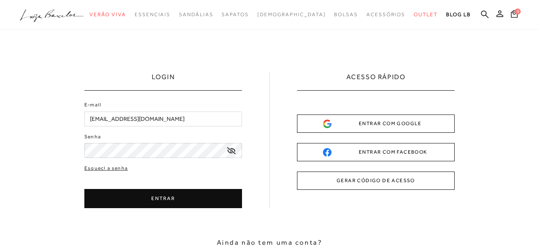 This screenshot has width=539, height=249. I want to click on span: Acessórios, so click(385, 14).